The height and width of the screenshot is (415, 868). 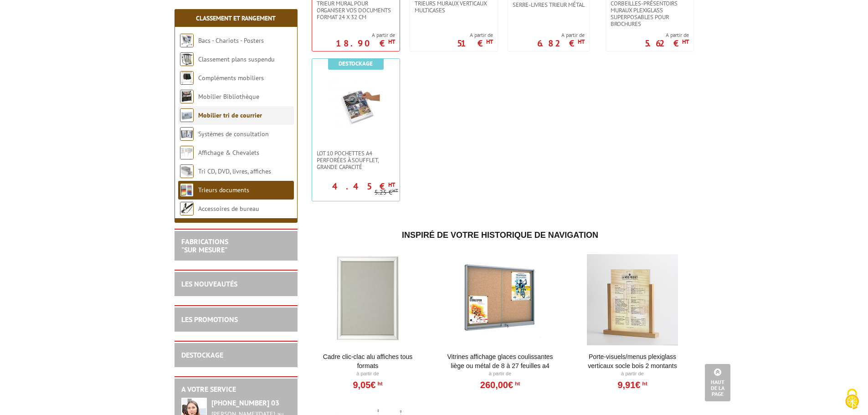 I want to click on a: Mobilier Bibliothèque, so click(x=229, y=96).